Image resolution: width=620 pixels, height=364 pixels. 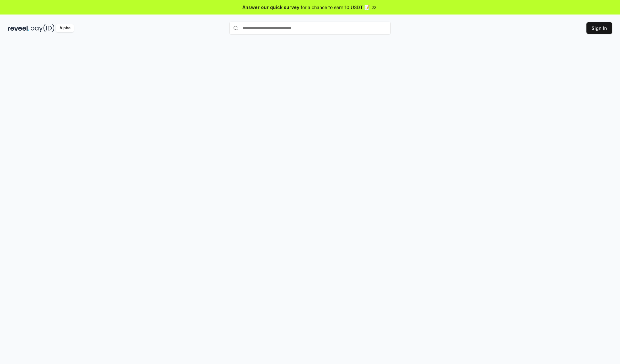 What do you see at coordinates (600, 28) in the screenshot?
I see `button: Sign In` at bounding box center [600, 28].